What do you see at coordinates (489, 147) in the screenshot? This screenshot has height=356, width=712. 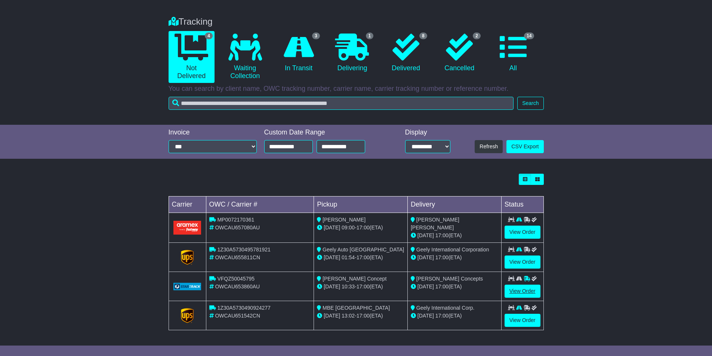 I see `button: Refresh` at bounding box center [489, 147].